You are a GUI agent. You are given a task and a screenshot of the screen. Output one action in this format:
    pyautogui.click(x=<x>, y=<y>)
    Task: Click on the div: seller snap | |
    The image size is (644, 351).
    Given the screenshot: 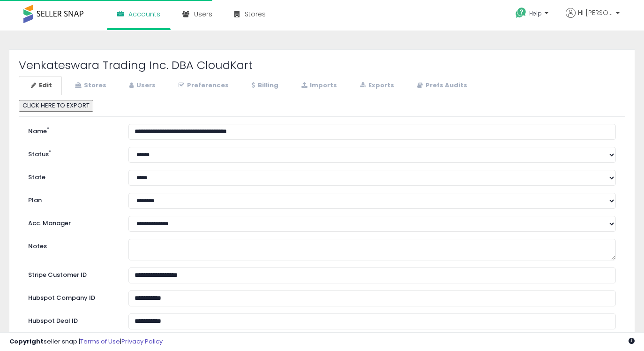 What is the action you would take?
    pyautogui.click(x=86, y=342)
    